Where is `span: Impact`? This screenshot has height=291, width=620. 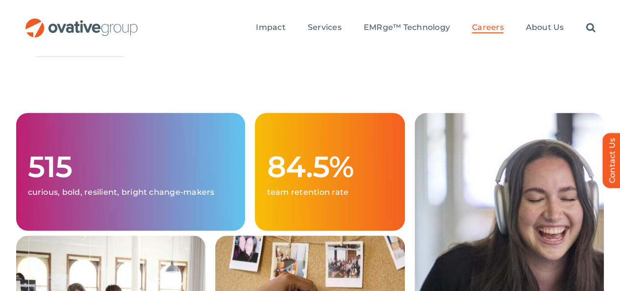
span: Impact is located at coordinates (271, 27).